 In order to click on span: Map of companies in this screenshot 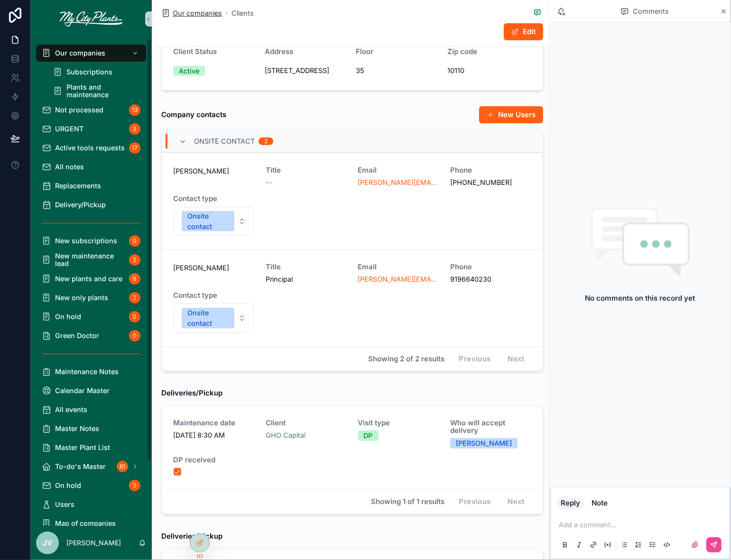, I will do `click(85, 524)`.